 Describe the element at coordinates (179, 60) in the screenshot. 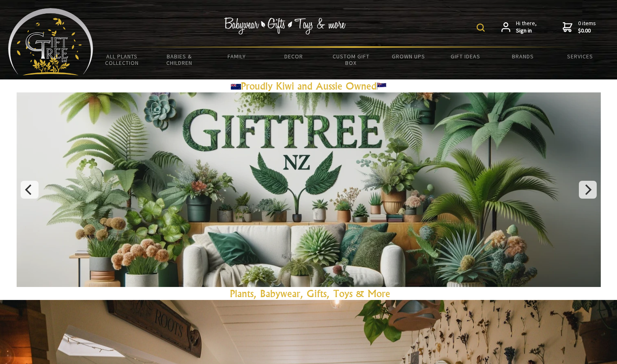

I see `a: Babies & Children` at that location.